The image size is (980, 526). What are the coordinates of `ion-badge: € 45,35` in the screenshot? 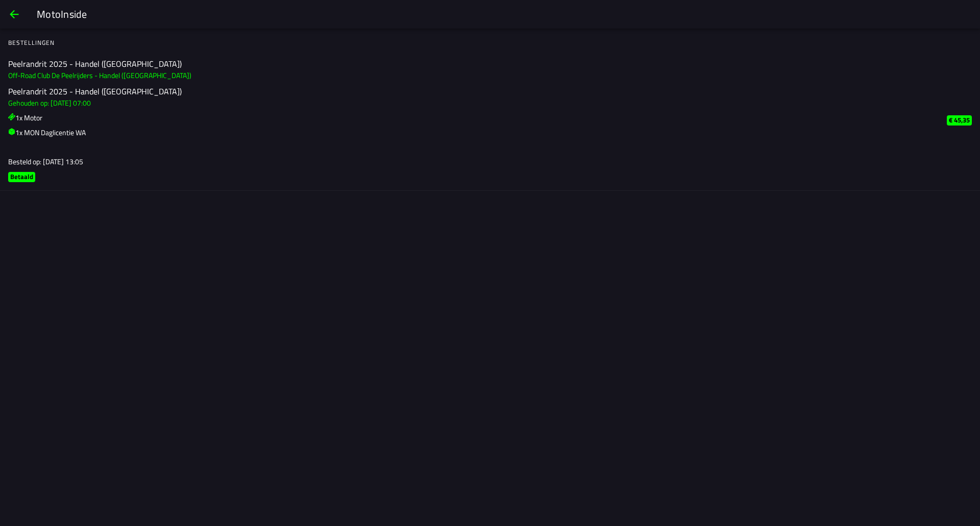 It's located at (959, 120).